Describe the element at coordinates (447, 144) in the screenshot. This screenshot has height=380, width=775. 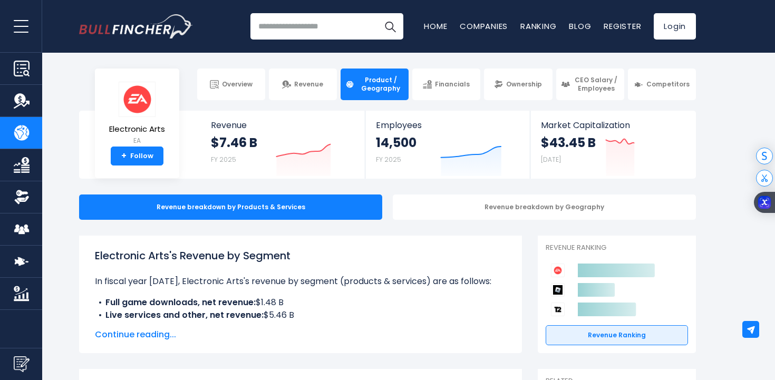
I see `a: Employees 14,500 FY 2025` at that location.